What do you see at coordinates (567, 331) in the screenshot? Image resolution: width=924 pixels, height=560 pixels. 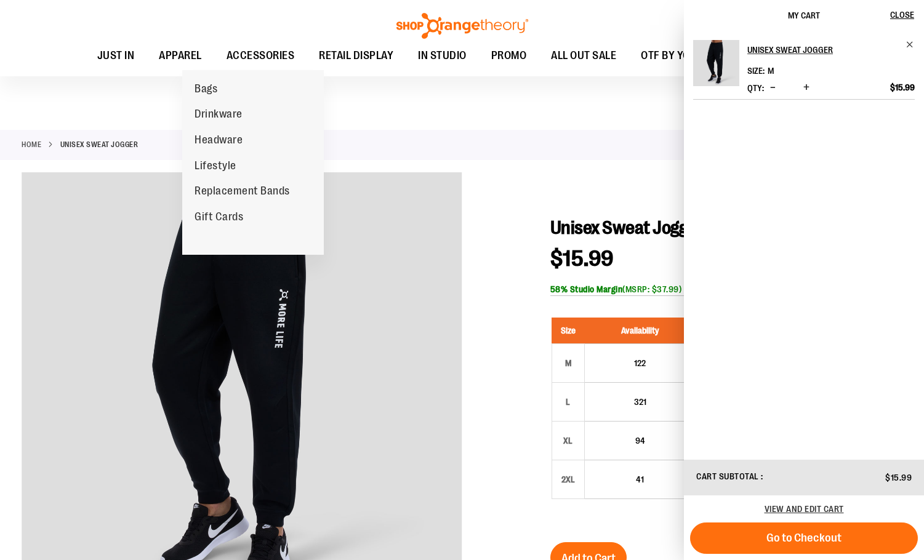 I see `th: Size` at bounding box center [567, 331].